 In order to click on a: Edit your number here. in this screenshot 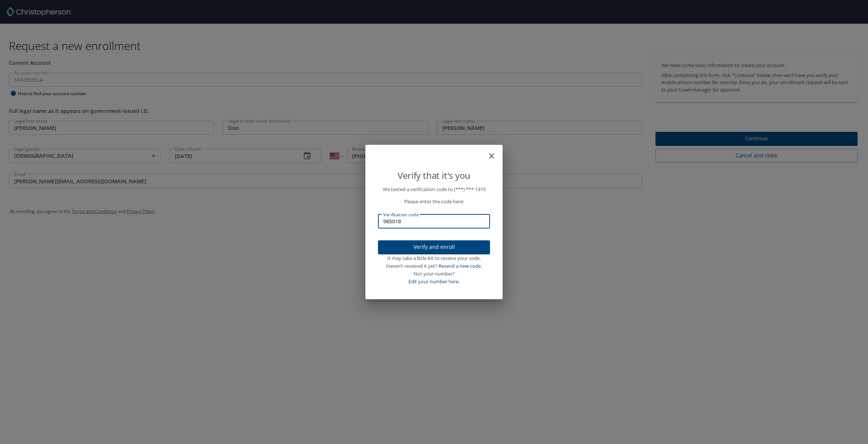, I will do `click(434, 282)`.